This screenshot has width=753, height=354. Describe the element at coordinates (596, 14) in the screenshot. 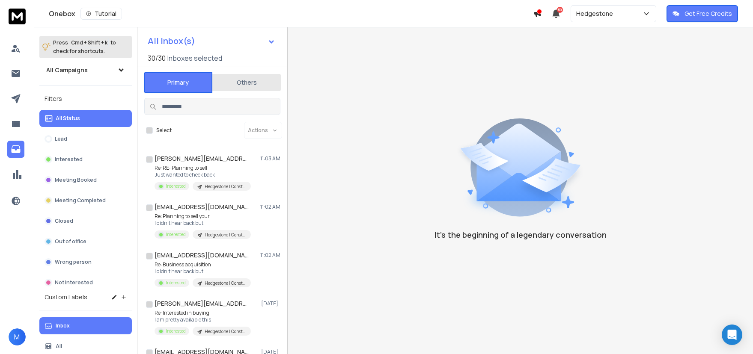

I see `p: Hedgestone` at that location.